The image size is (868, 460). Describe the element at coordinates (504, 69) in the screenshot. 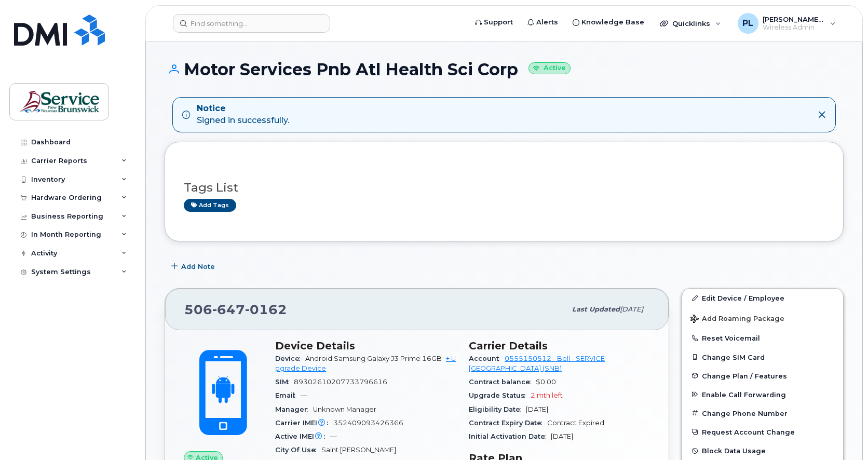

I see `h1: Motor Services Pnb Atl Health Sci Corp` at that location.